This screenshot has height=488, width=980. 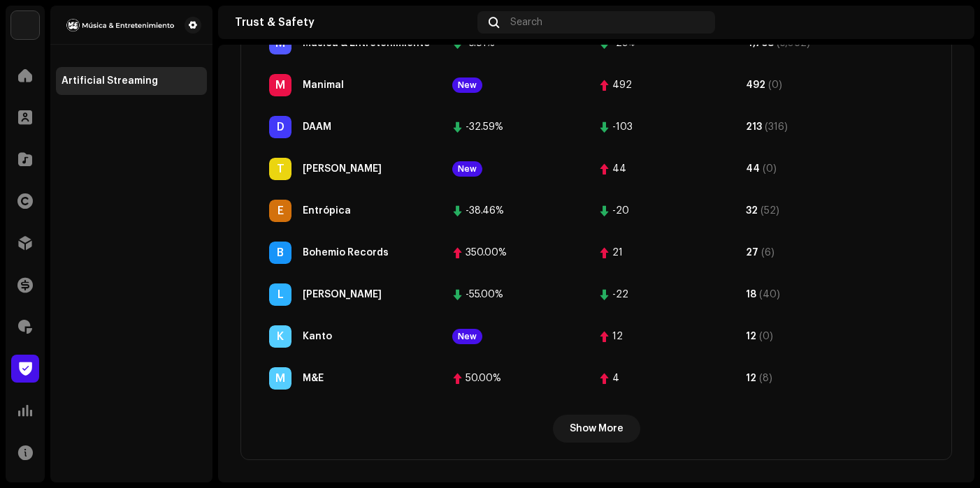 What do you see at coordinates (342, 169) in the screenshot?
I see `div: Tata Barahona` at bounding box center [342, 169].